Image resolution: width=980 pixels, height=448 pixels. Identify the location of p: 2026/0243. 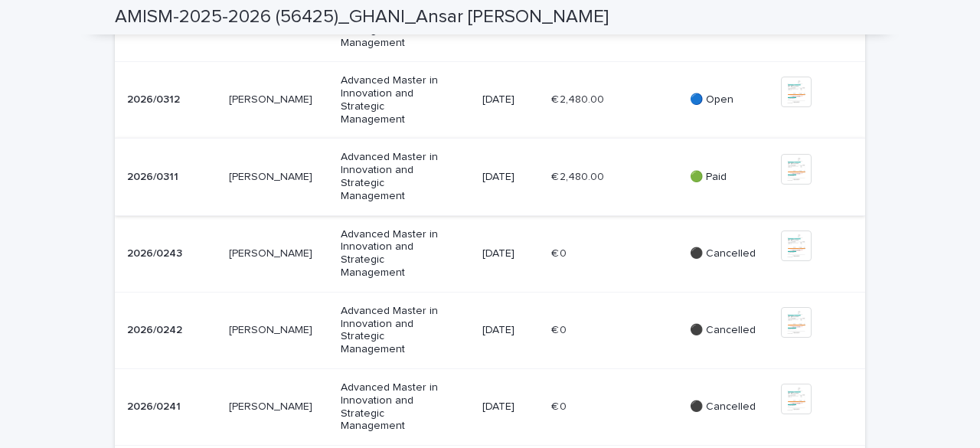
(157, 252).